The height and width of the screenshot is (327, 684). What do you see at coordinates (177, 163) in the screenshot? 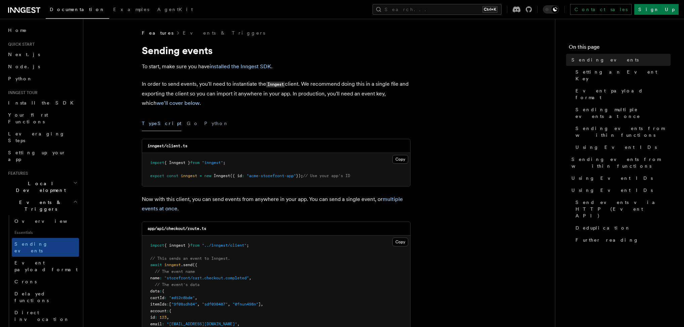
I see `span: { Inngest }` at bounding box center [177, 163].